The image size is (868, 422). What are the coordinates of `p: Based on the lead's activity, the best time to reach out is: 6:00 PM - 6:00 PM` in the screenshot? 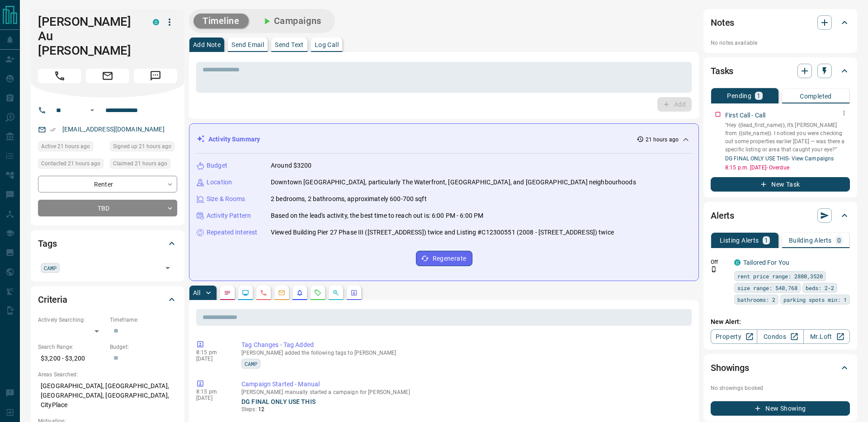 It's located at (377, 216).